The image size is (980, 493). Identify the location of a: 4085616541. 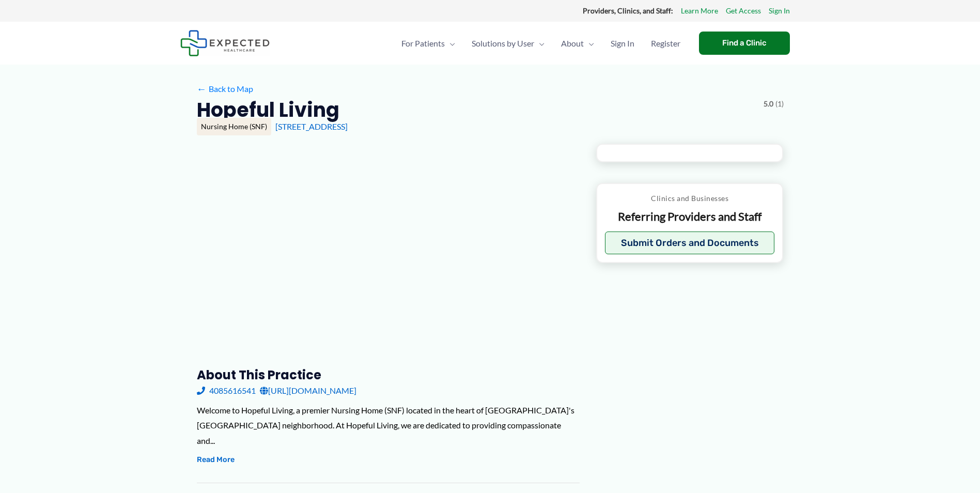
(227, 391).